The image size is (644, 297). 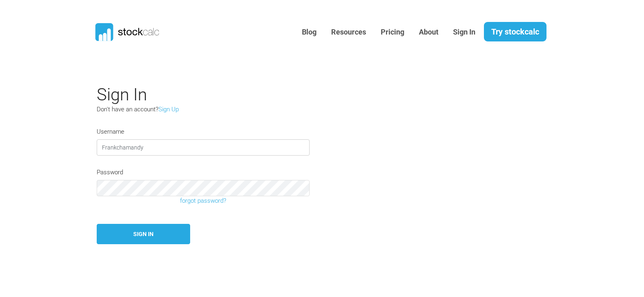 I want to click on a: Sign In, so click(x=464, y=32).